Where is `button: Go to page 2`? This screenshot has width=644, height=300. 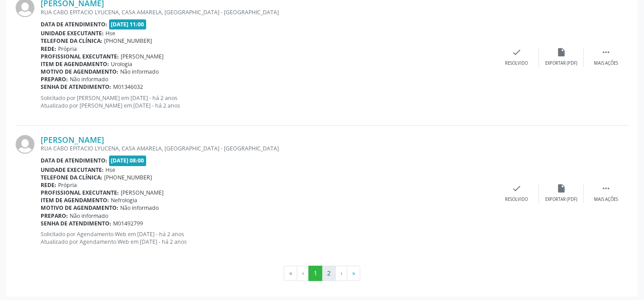 button: Go to page 2 is located at coordinates (329, 274).